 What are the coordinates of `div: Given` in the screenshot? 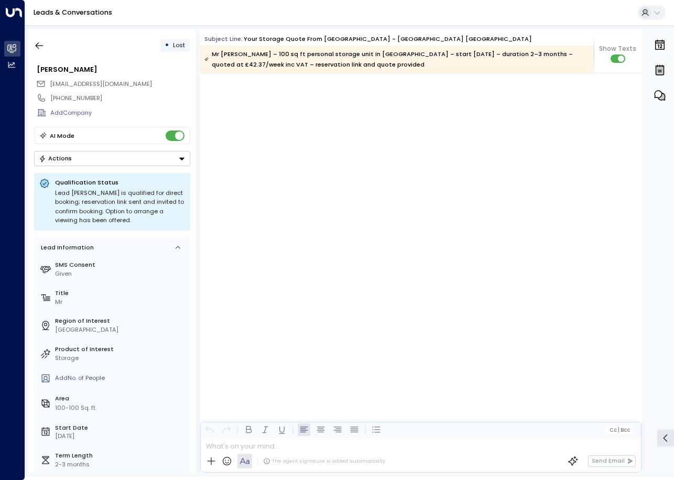 It's located at (121, 274).